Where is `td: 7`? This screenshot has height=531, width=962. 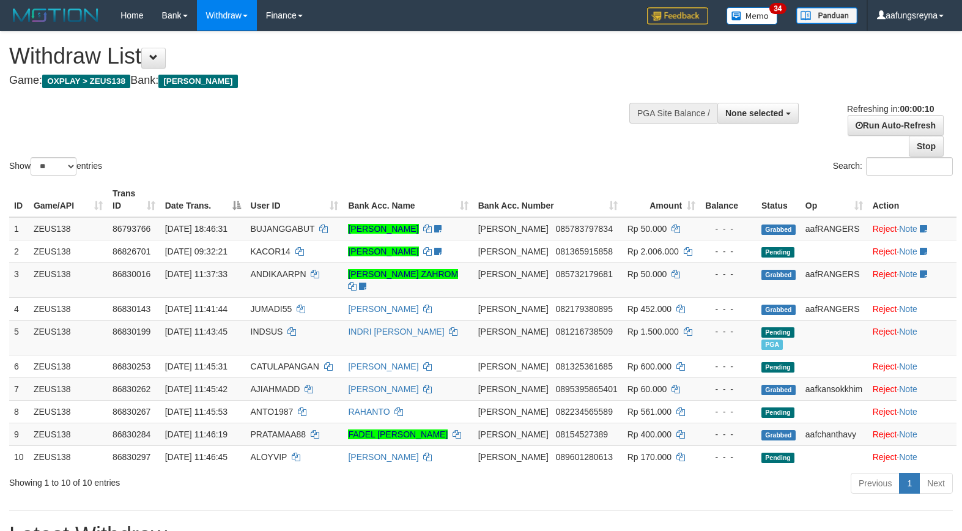
td: 7 is located at coordinates (19, 388).